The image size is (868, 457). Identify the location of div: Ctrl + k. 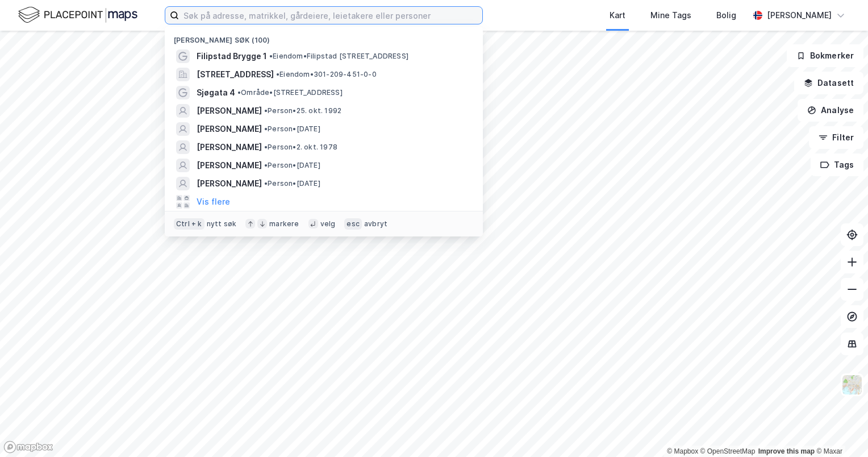
(189, 224).